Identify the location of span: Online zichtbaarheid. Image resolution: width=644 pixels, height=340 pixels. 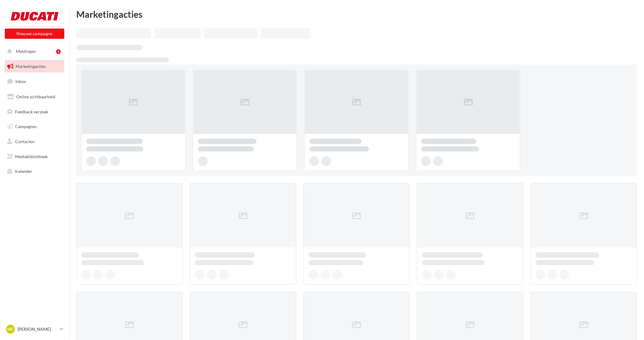
(36, 97).